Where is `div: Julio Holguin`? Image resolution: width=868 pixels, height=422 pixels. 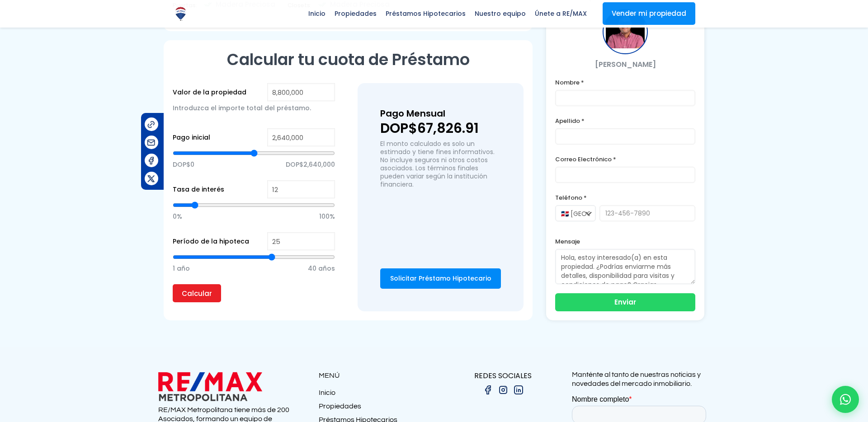
div: Julio Holguin is located at coordinates (625, 32).